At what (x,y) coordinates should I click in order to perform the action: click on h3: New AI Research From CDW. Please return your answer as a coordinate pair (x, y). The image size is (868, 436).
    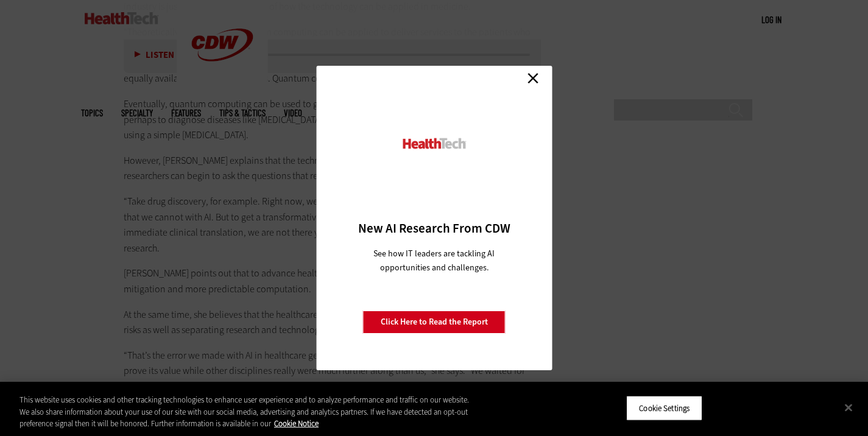
    Looking at the image, I should click on (434, 228).